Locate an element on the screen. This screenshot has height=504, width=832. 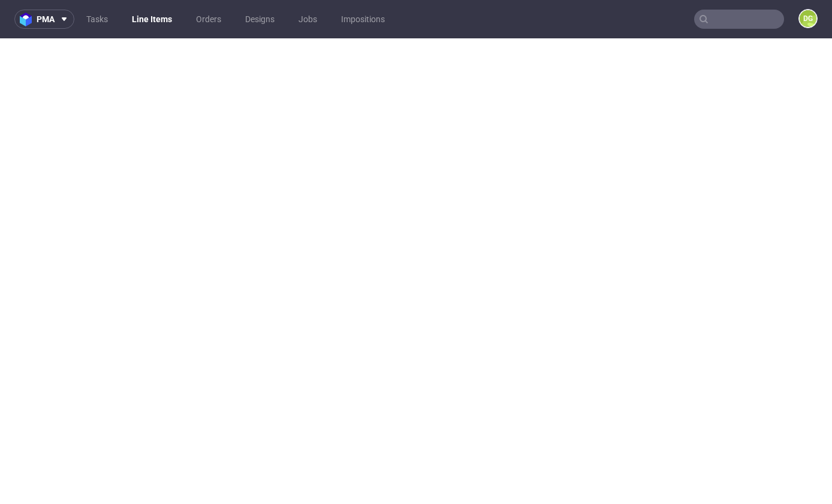
img: logo is located at coordinates (28, 19).